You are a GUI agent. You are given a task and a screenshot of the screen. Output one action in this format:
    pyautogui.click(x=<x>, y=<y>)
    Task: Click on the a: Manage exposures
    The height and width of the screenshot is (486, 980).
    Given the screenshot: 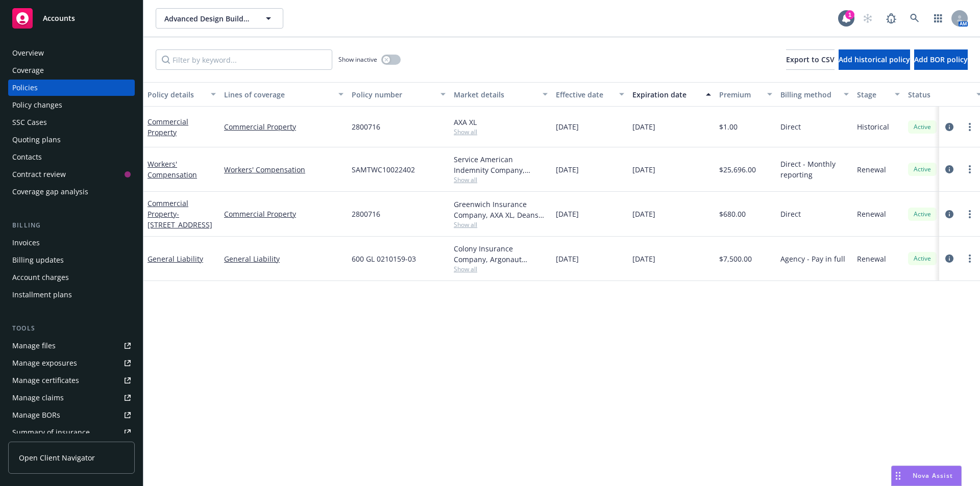 What is the action you would take?
    pyautogui.click(x=71, y=363)
    